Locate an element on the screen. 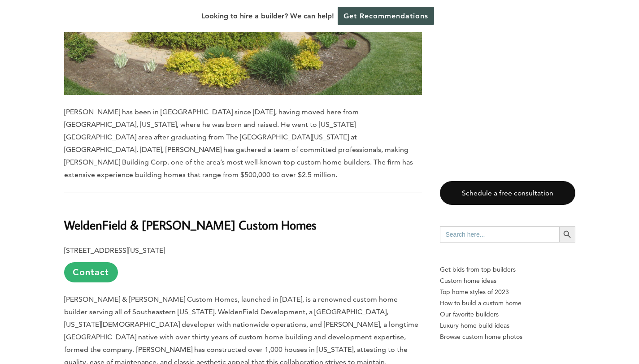  p: Luxury home build ideas is located at coordinates (508, 326).